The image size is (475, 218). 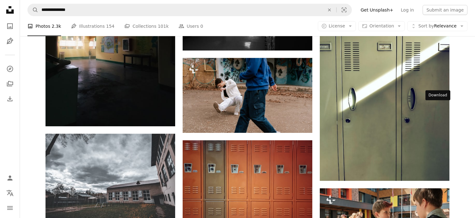 What do you see at coordinates (10, 11) in the screenshot?
I see `a: Home — Unsplash` at bounding box center [10, 11].